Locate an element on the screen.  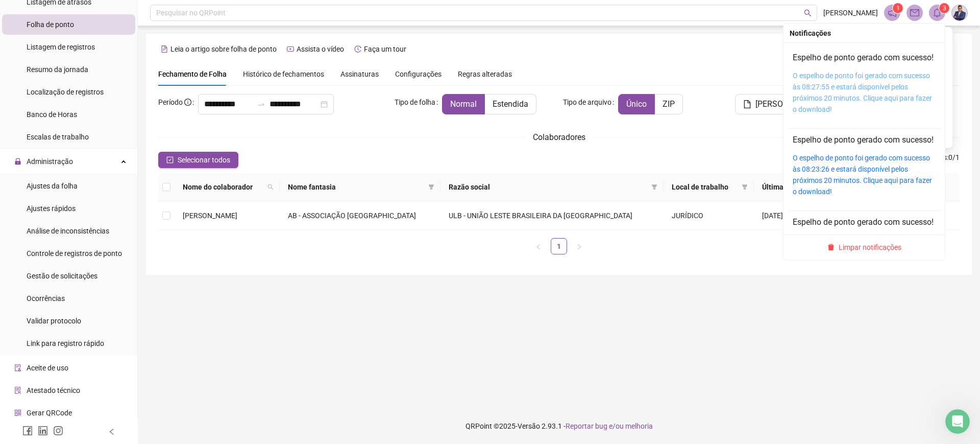
span: Estendida is located at coordinates (510, 103).